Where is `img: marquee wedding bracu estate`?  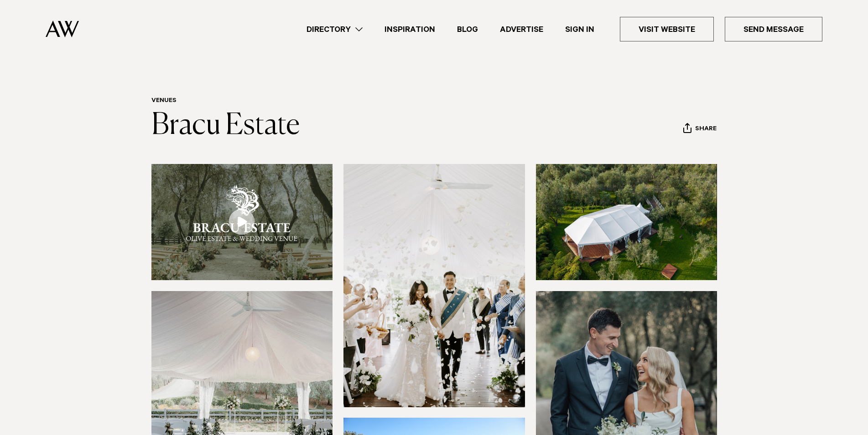
img: marquee wedding bracu estate is located at coordinates (627, 221).